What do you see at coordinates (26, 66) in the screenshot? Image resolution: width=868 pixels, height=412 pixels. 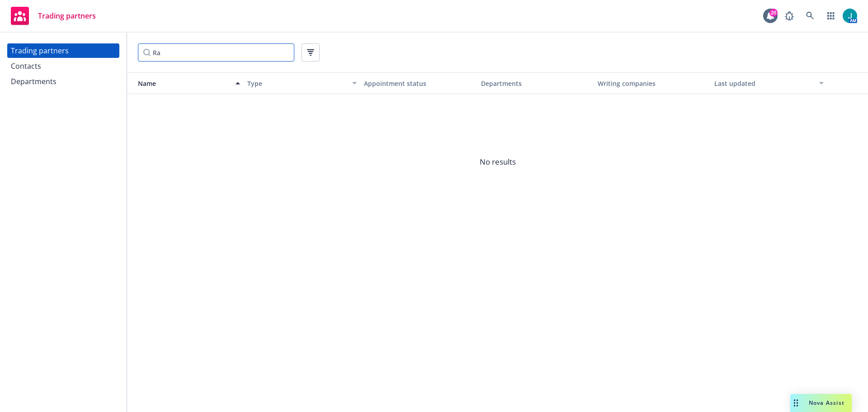 I see `div: Contacts` at bounding box center [26, 66].